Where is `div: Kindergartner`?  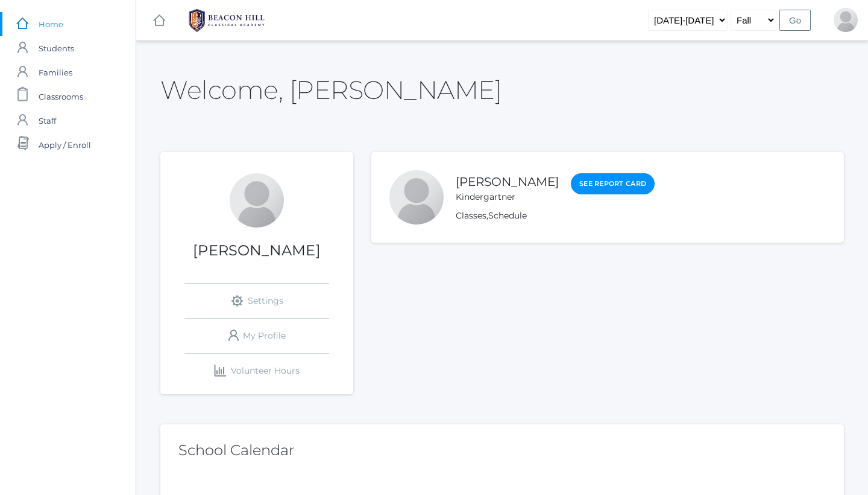
div: Kindergartner is located at coordinates (507, 197).